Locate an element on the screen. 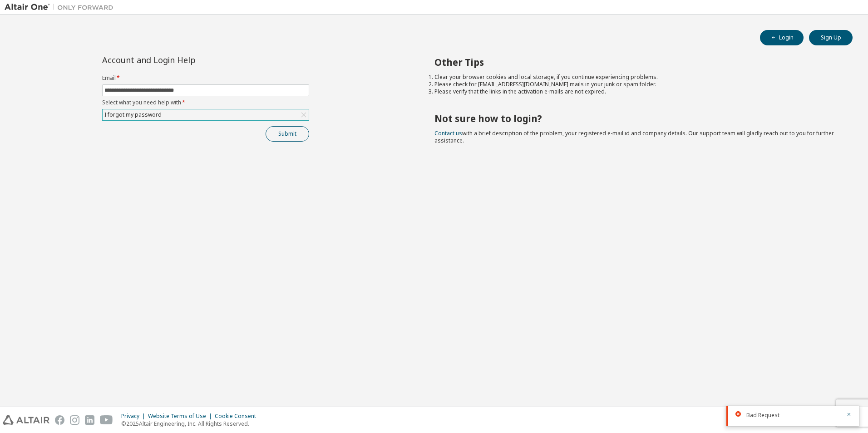 This screenshot has width=868, height=433. span: with a brief description of the problem, your registered e-mail id and company details. Our suppo... is located at coordinates (634, 136).